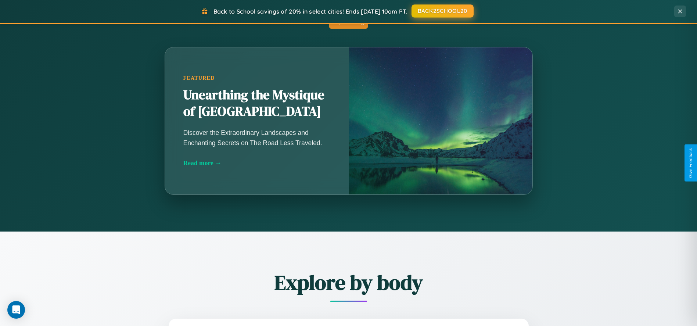 This screenshot has width=697, height=326. Describe the element at coordinates (442, 11) in the screenshot. I see `button: BACK2SCHOOL20` at that location.